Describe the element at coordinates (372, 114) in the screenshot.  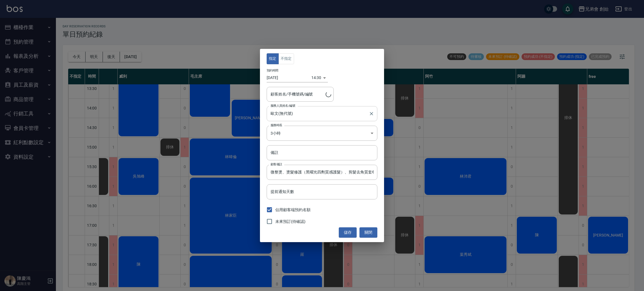
I see `button: Clear` at that location.